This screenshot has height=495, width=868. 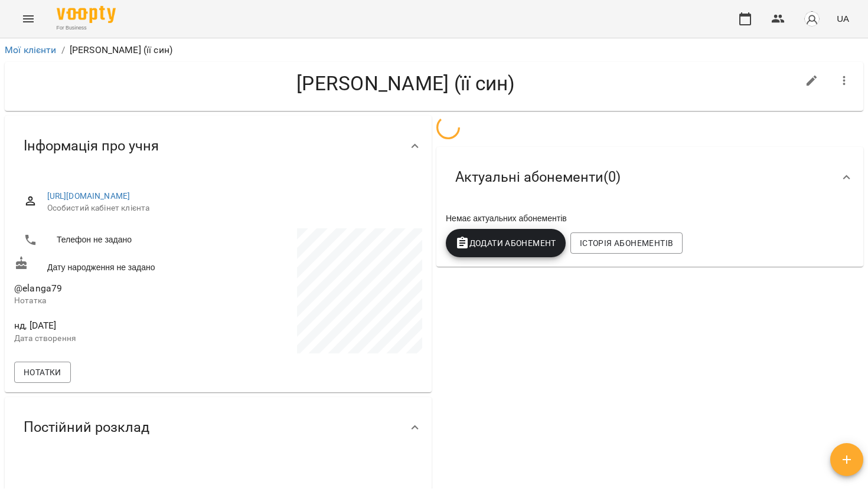 I want to click on button: Нотатки, so click(x=42, y=372).